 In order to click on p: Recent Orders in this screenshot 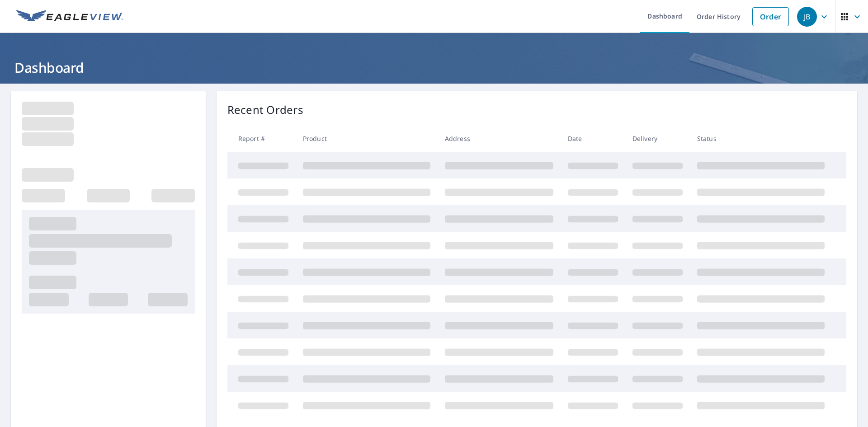, I will do `click(266, 110)`.